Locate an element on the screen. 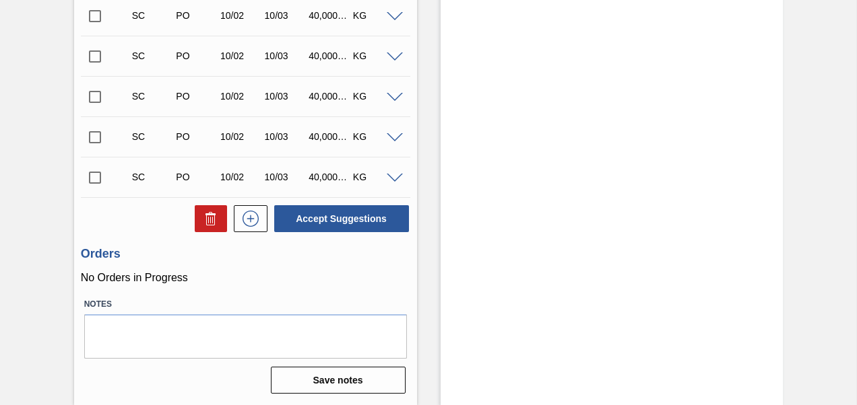 This screenshot has width=857, height=405. div: Delete Suggestions is located at coordinates (207, 219).